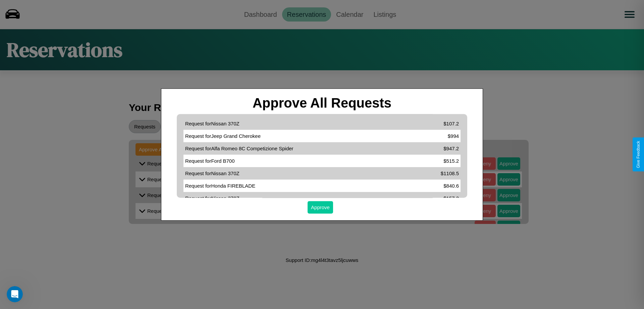 The height and width of the screenshot is (309, 644). I want to click on p: Request for Alfa Romeo 8C Competizione Spider, so click(239, 148).